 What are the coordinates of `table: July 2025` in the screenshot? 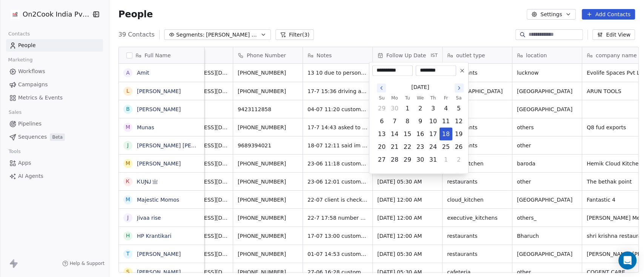 It's located at (420, 130).